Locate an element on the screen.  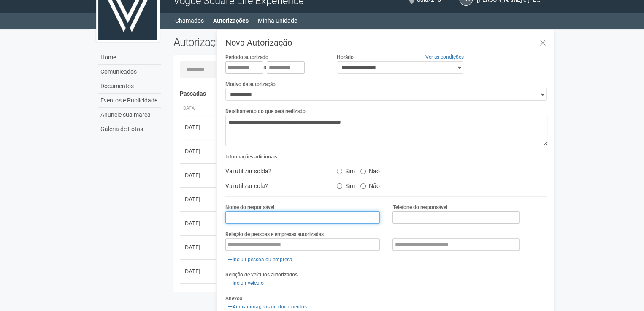
th: Data is located at coordinates (199, 108).